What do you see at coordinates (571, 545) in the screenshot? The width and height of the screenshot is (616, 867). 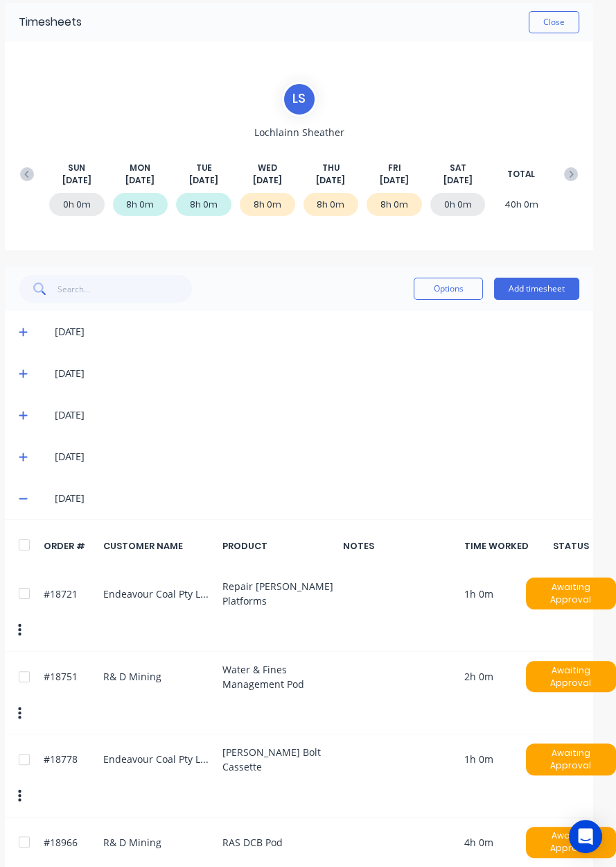 I see `div: STATUS` at bounding box center [571, 545].